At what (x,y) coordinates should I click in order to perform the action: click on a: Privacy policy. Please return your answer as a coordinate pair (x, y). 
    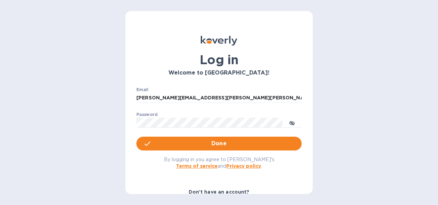
    Looking at the image, I should click on (244, 166).